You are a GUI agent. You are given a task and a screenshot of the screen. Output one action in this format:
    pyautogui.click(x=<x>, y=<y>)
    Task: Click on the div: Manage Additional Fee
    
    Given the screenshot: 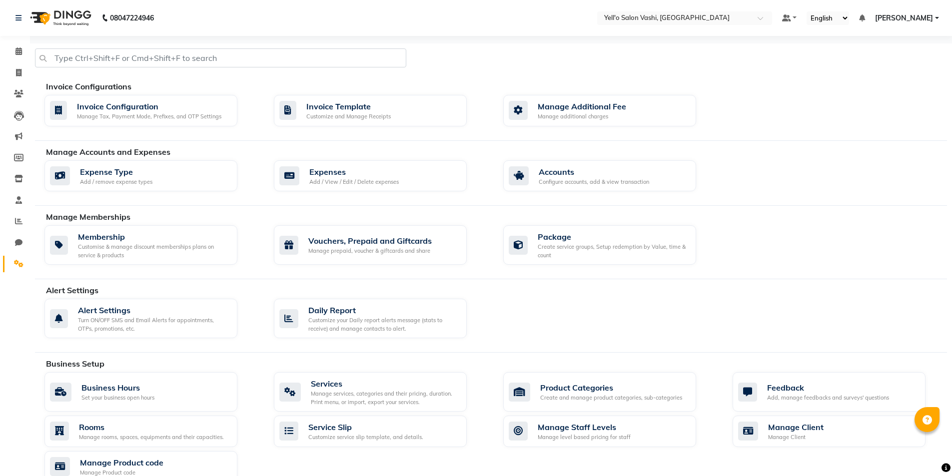 What is the action you would take?
    pyautogui.click(x=582, y=106)
    